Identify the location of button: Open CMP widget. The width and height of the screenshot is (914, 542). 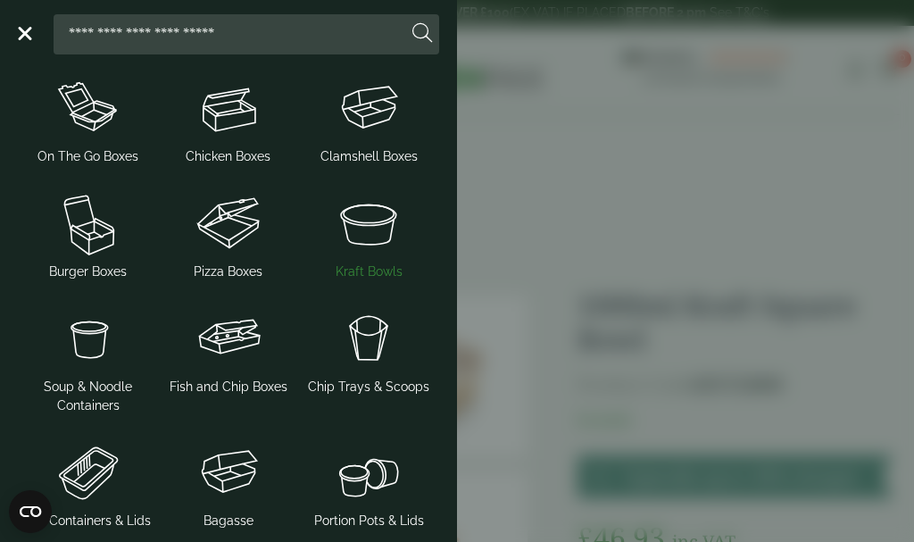
(30, 511).